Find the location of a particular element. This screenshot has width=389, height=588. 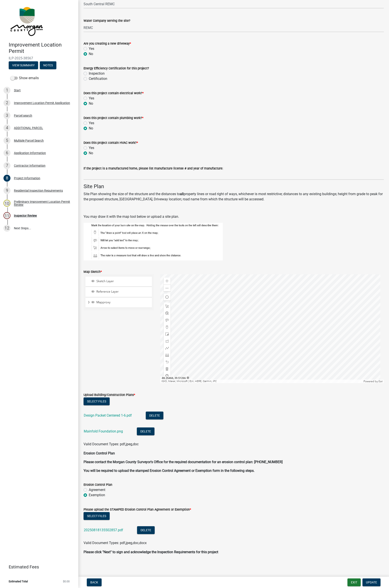

span: Sketch Layer is located at coordinates (123, 281).